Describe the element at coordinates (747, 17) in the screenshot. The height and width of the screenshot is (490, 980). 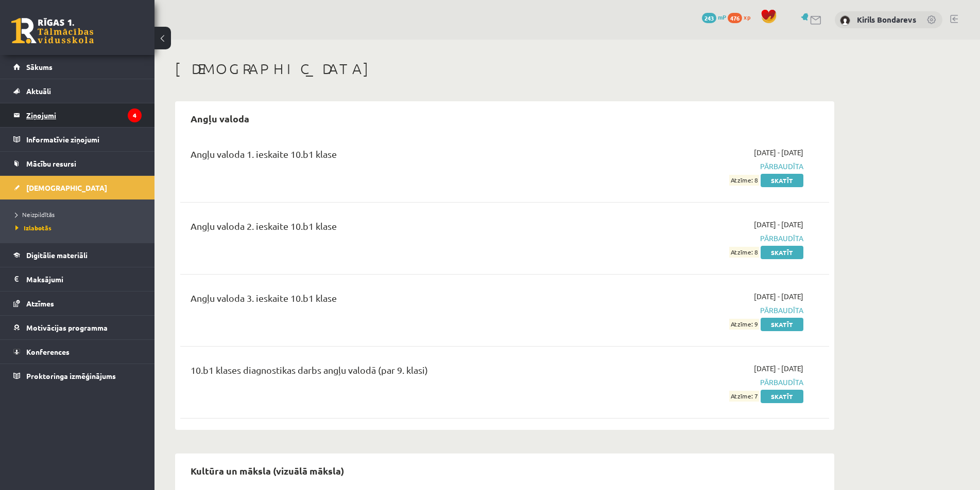
I see `span: xp` at that location.